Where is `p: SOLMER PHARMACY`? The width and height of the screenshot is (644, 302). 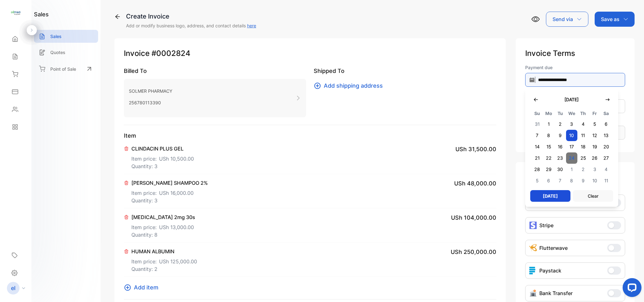
p: SOLMER PHARMACY is located at coordinates (150, 91).